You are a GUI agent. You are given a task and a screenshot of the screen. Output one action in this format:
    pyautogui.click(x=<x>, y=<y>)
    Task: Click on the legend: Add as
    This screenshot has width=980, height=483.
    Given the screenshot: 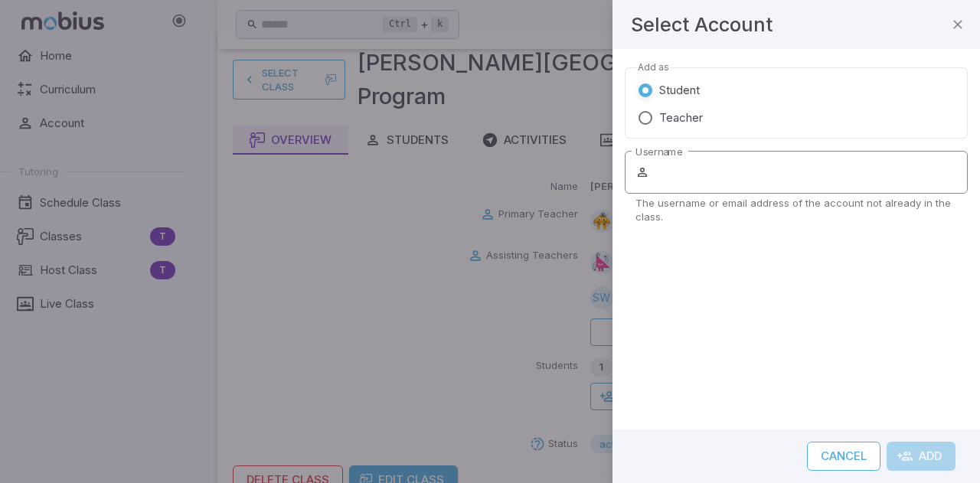 What is the action you would take?
    pyautogui.click(x=653, y=67)
    